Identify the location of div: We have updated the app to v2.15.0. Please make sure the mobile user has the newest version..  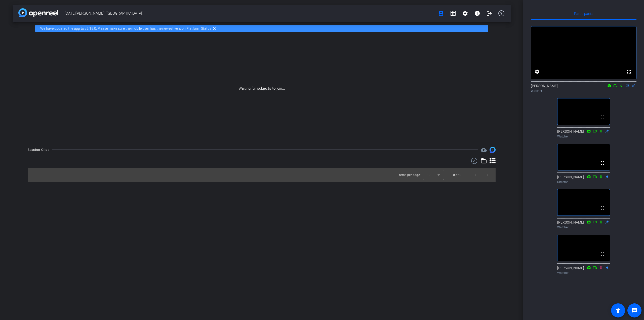
(262, 29).